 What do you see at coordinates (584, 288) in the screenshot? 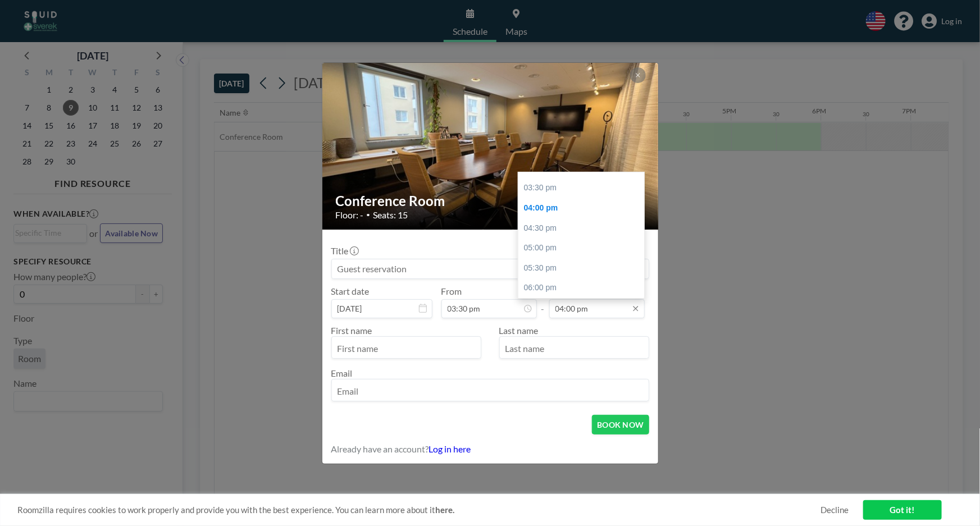
I see `div: 06:00 pm` at bounding box center [584, 288].